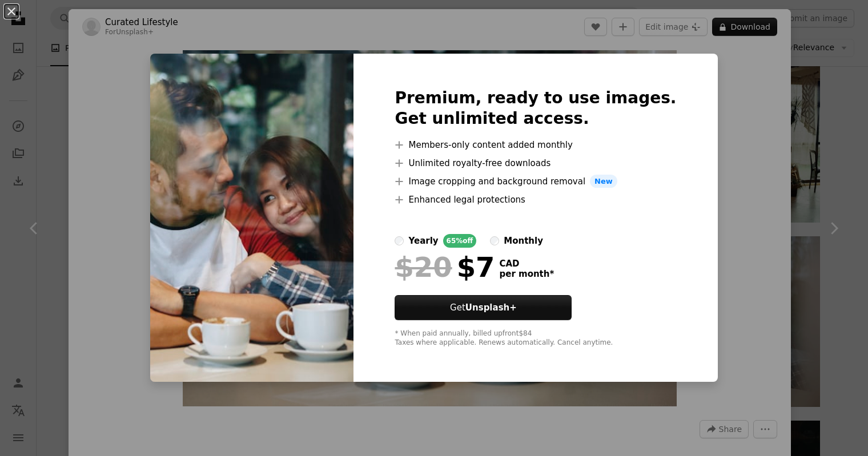 This screenshot has height=456, width=868. Describe the element at coordinates (535, 163) in the screenshot. I see `li: Unlimited royalty-free downloads` at that location.